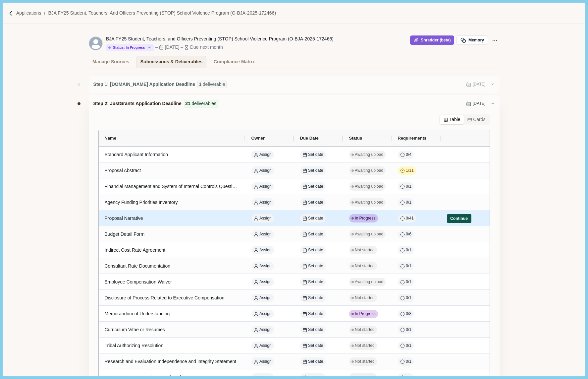  What do you see at coordinates (234, 62) in the screenshot?
I see `div: Compliance Matrix` at bounding box center [234, 62].